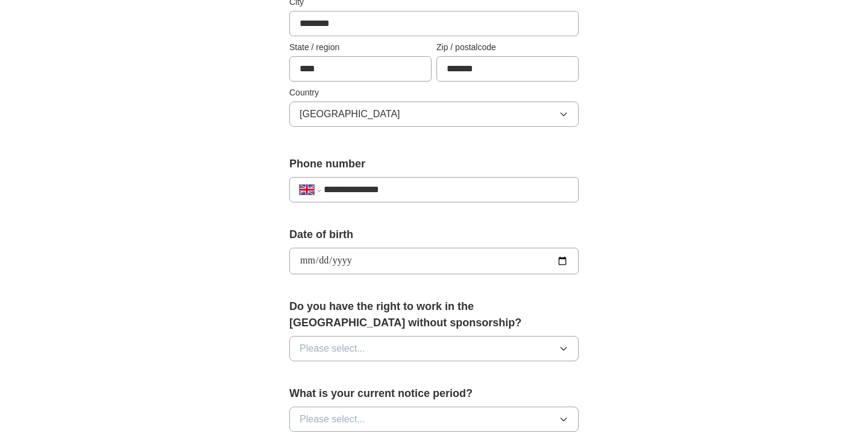 This screenshot has width=868, height=432. I want to click on label: Phone number, so click(434, 164).